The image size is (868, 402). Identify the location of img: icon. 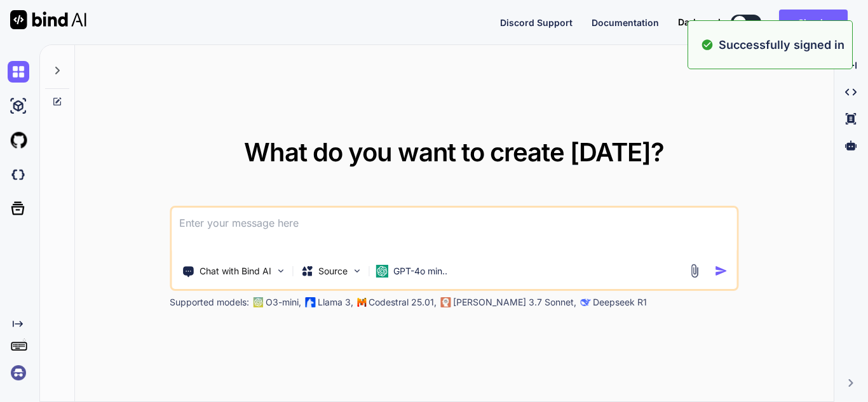
(721, 271).